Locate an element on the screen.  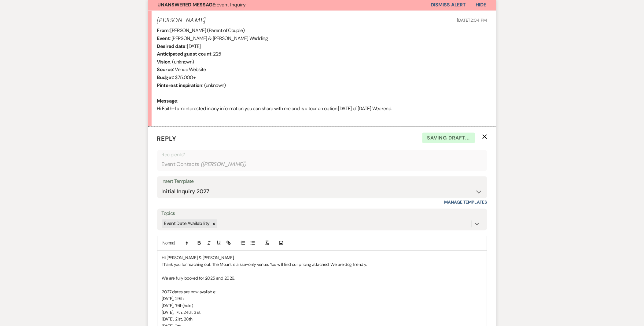
strong: Unanswered Message: is located at coordinates (187, 5).